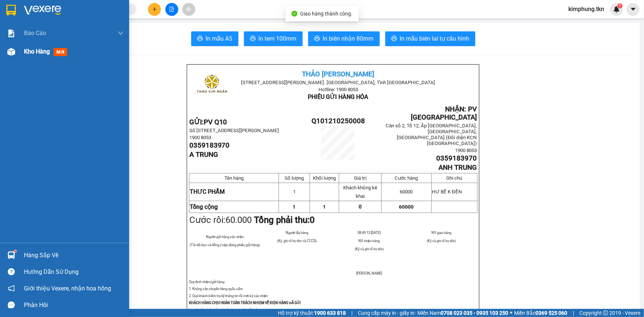 This screenshot has height=317, width=644. Describe the element at coordinates (407, 178) in the screenshot. I see `span: Cước hàng` at that location.